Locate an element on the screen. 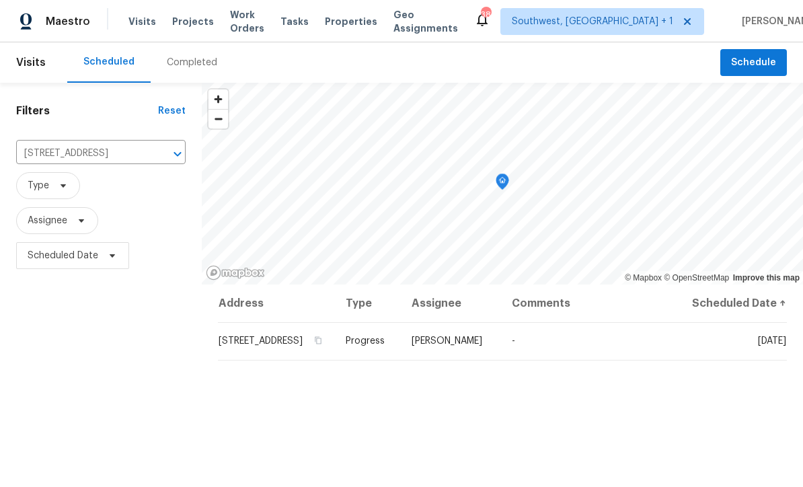 The height and width of the screenshot is (487, 803). span: Maestro is located at coordinates (68, 22).